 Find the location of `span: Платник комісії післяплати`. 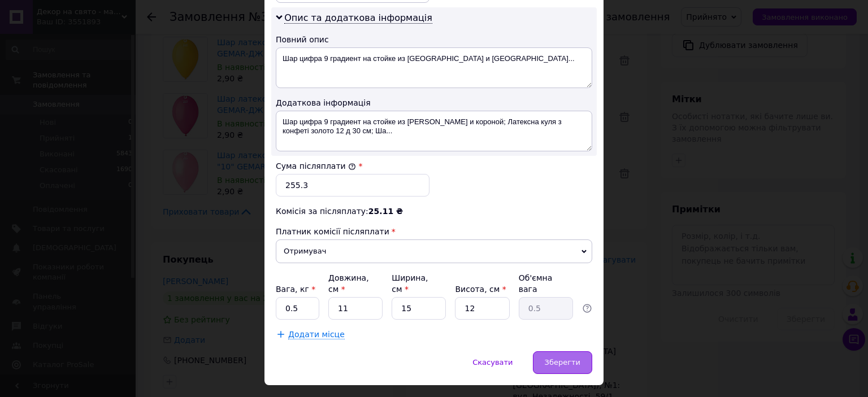

span: Платник комісії післяплати is located at coordinates (332, 232).